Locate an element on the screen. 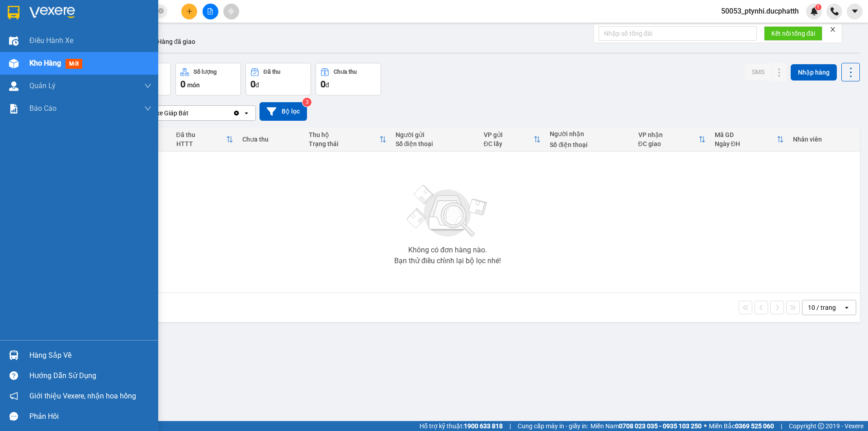  span: Quản Lý is located at coordinates (42, 86).